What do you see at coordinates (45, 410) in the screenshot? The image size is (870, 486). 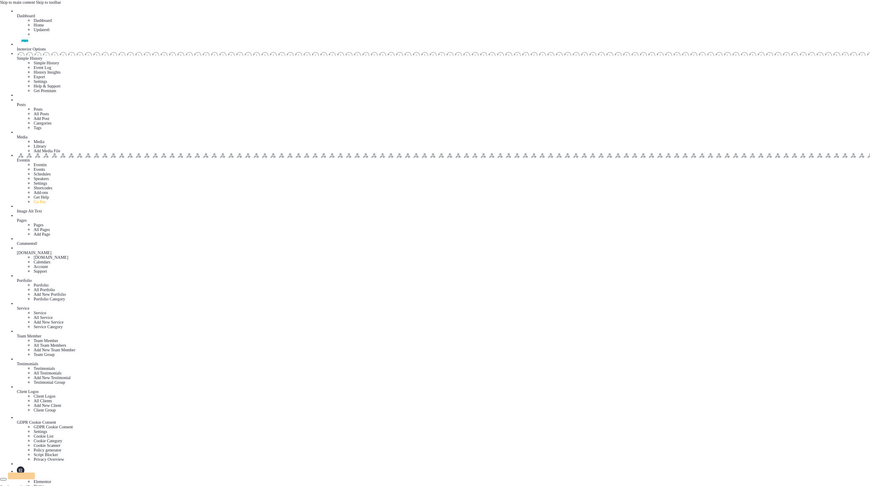 I see `a: Client Group` at bounding box center [45, 410].